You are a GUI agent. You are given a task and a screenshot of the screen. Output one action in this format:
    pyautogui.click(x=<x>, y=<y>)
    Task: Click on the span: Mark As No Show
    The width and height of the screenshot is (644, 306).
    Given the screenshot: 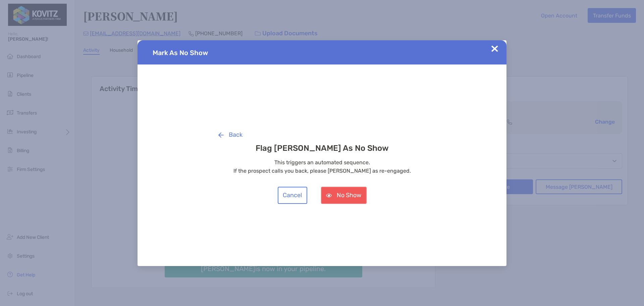 What is the action you would take?
    pyautogui.click(x=180, y=53)
    